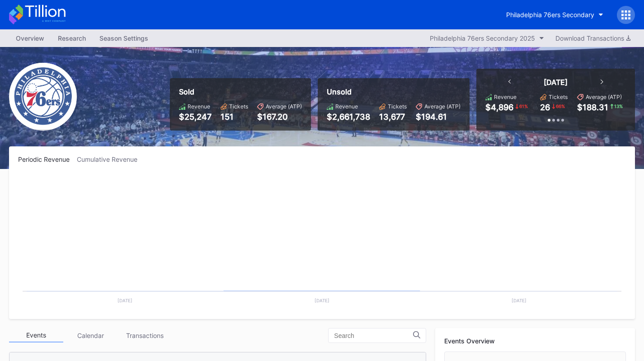 The width and height of the screenshot is (644, 361). I want to click on div: Events, so click(36, 336).